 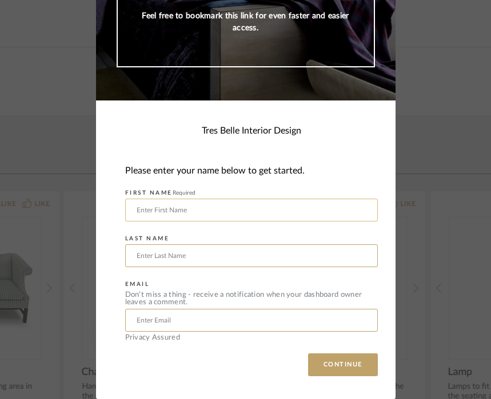 I want to click on span: Required, so click(x=184, y=193).